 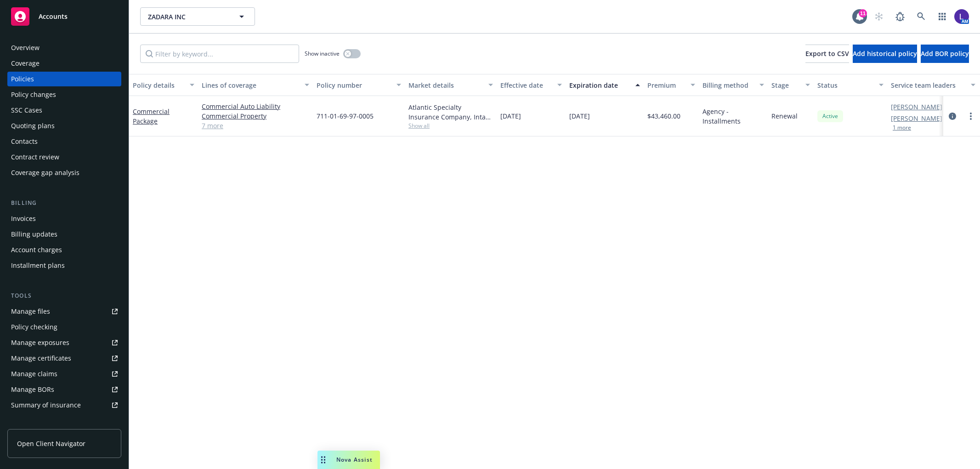 I want to click on a: Invoices, so click(x=64, y=219).